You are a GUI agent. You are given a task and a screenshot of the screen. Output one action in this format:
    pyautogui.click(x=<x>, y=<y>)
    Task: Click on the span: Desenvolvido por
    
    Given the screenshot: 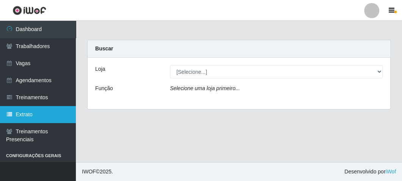 What is the action you would take?
    pyautogui.click(x=370, y=172)
    